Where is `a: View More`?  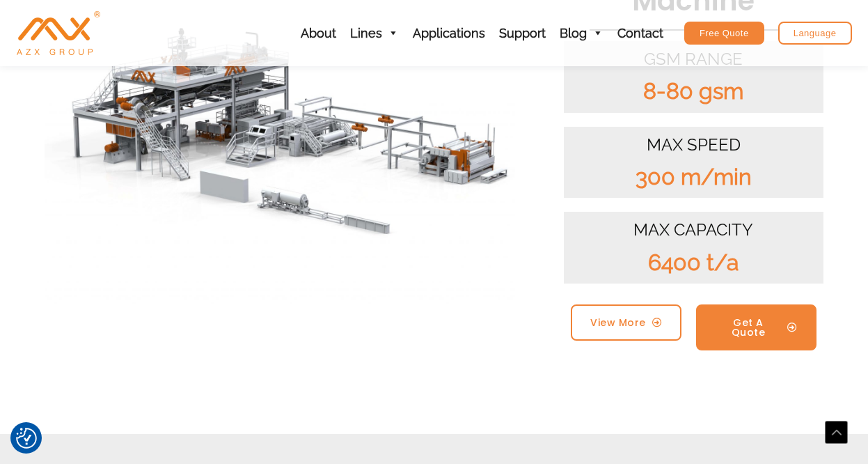
a: View More is located at coordinates (626, 323).